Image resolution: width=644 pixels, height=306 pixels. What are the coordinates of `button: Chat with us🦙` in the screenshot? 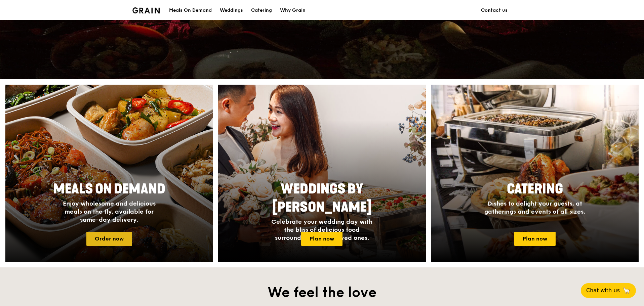 It's located at (609, 291).